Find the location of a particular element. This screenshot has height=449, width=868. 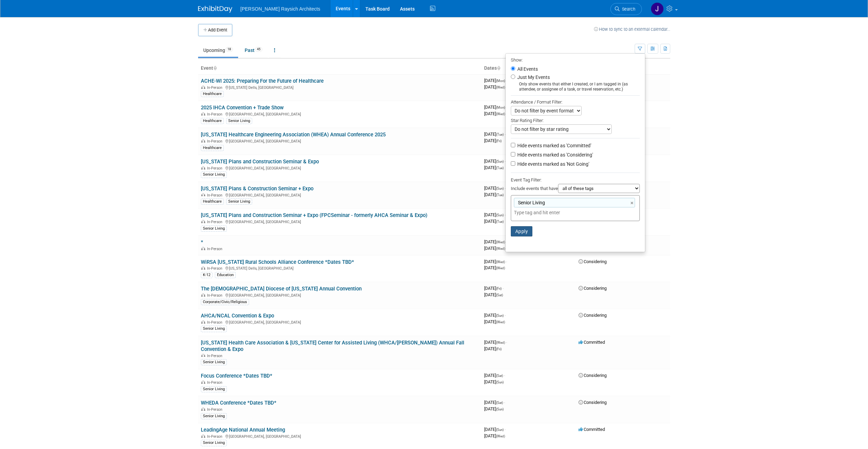

a: LeadingAge National Annual Meeting is located at coordinates (243, 430).